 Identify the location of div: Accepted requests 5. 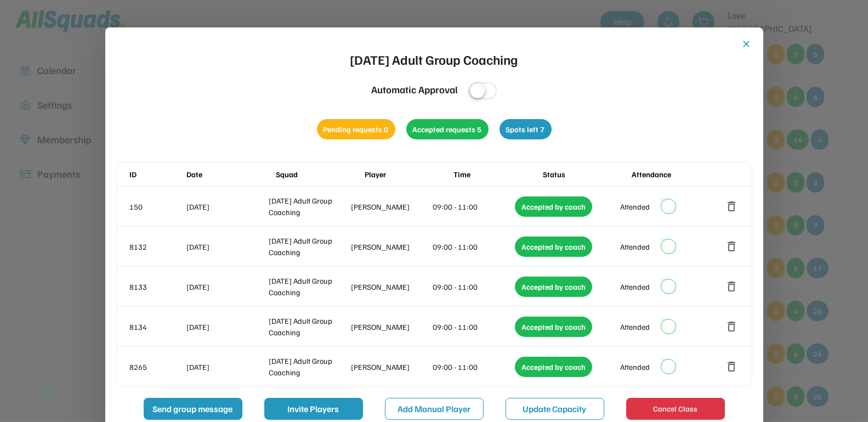
(447, 129).